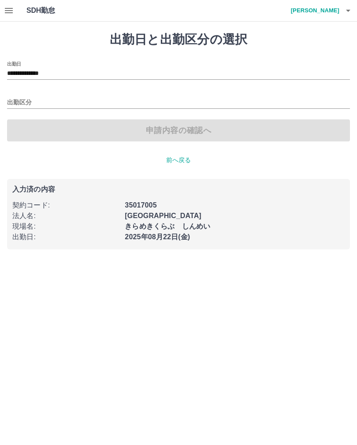 Image resolution: width=357 pixels, height=445 pixels. What do you see at coordinates (157, 237) in the screenshot?
I see `b: 2025年08月22日(金)` at bounding box center [157, 237].